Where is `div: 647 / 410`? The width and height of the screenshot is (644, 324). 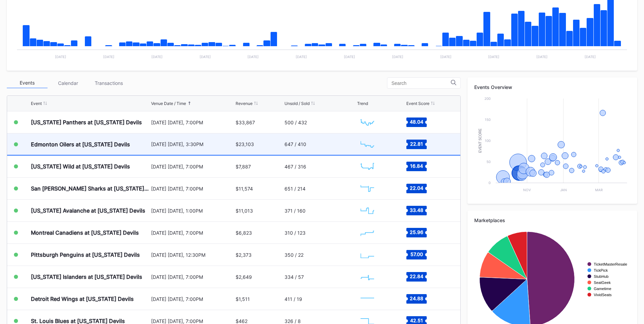
div: 647 / 410 is located at coordinates (295, 144).